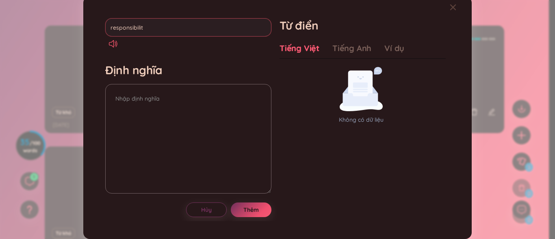 Image resolution: width=555 pixels, height=239 pixels. Describe the element at coordinates (251, 210) in the screenshot. I see `span: Thêm` at that location.